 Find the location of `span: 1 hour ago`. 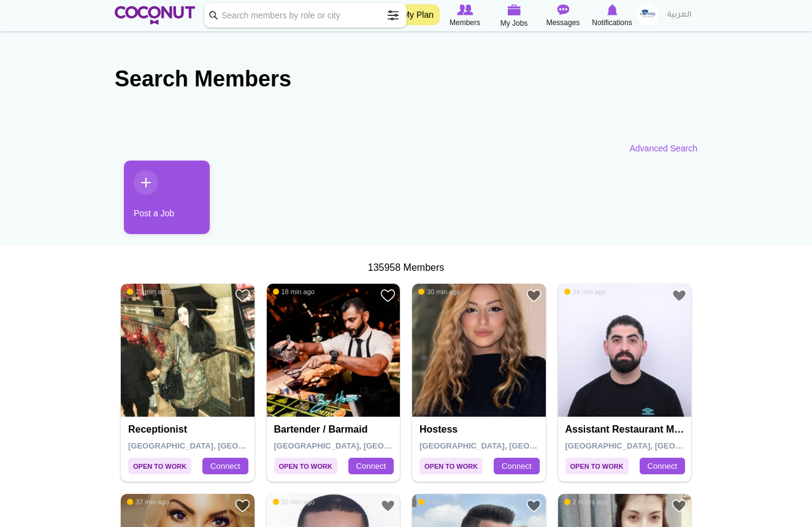

span: 1 hour ago is located at coordinates (439, 502).